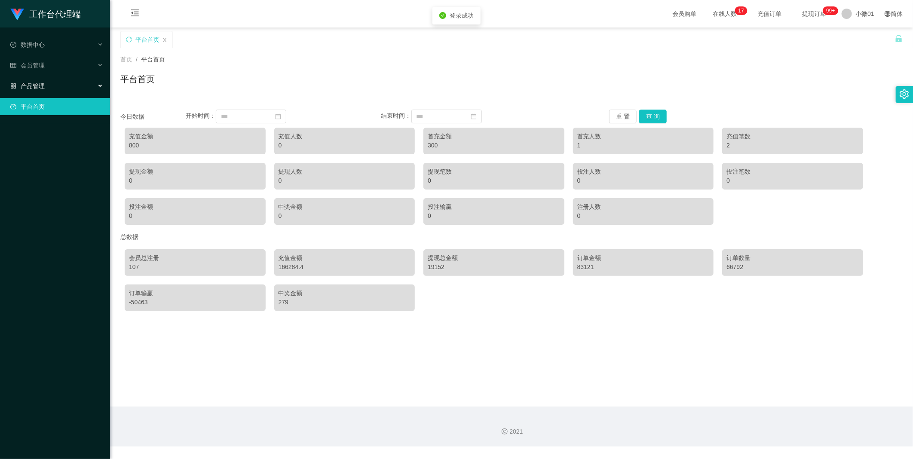 Image resolution: width=913 pixels, height=459 pixels. I want to click on div: 首充金额, so click(494, 136).